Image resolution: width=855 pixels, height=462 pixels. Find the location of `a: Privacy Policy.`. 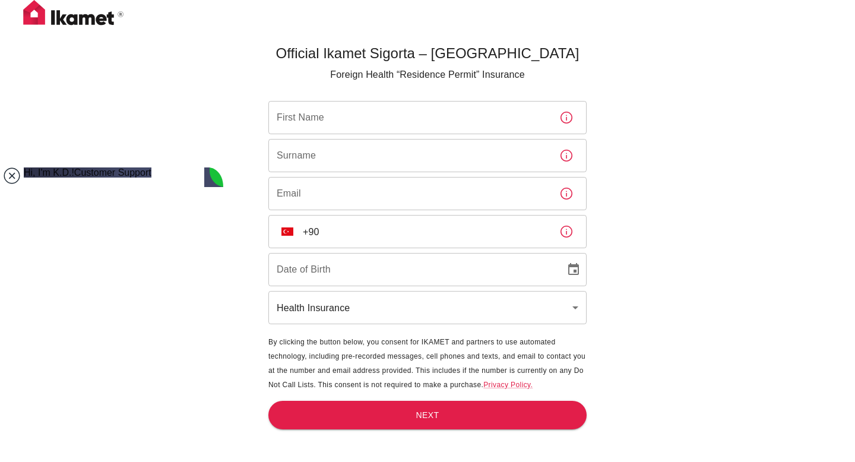

a: Privacy Policy. is located at coordinates (508, 385).